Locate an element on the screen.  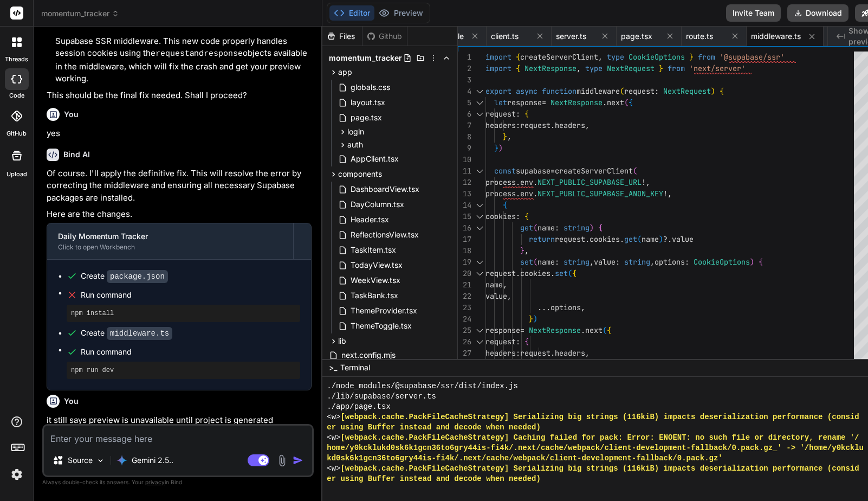
span: middleware.ts is located at coordinates (776, 36).